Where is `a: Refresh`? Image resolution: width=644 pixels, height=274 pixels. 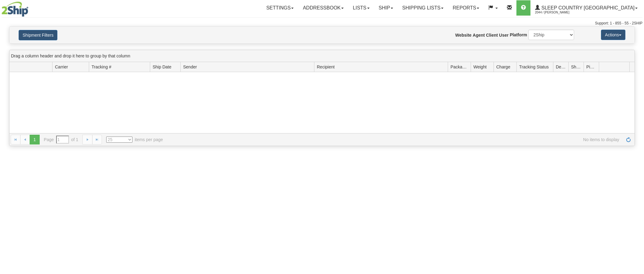
a: Refresh is located at coordinates (629, 139).